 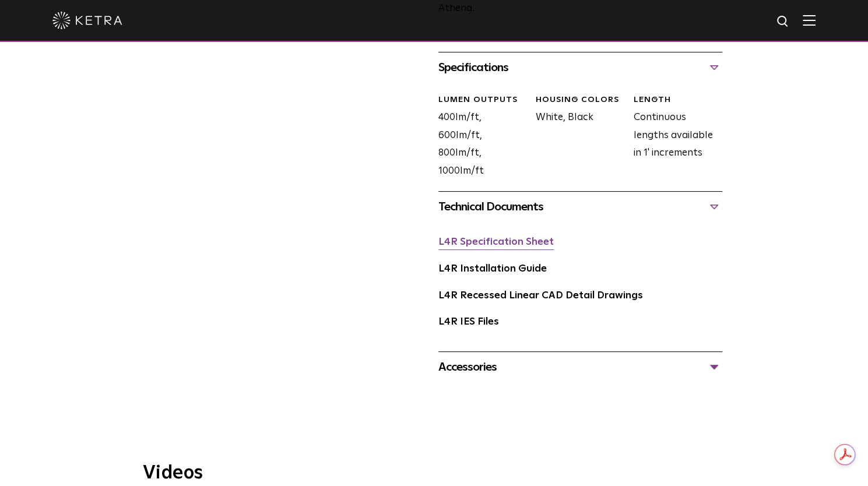 What do you see at coordinates (580, 100) in the screenshot?
I see `div: HOUSING COLORS` at bounding box center [580, 100].